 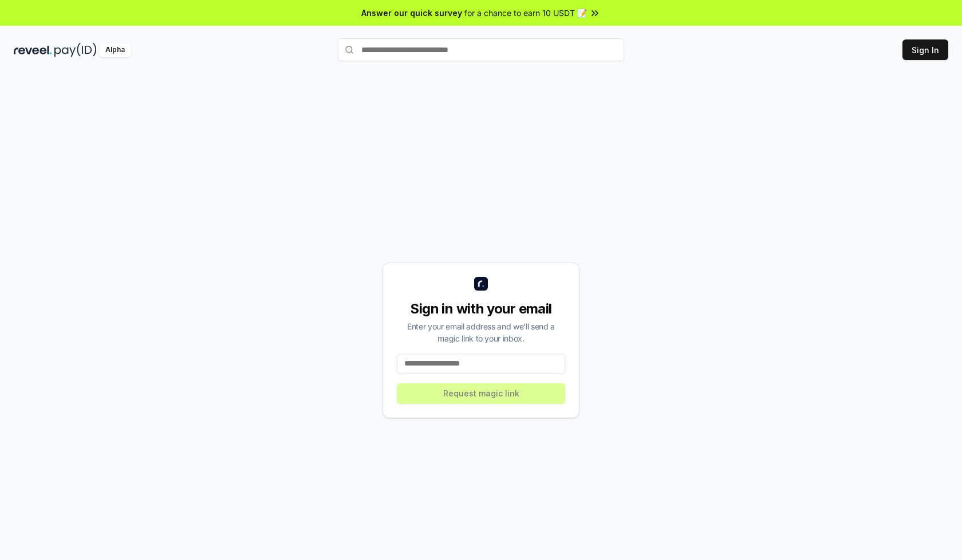 I want to click on img: logo_small, so click(x=481, y=283).